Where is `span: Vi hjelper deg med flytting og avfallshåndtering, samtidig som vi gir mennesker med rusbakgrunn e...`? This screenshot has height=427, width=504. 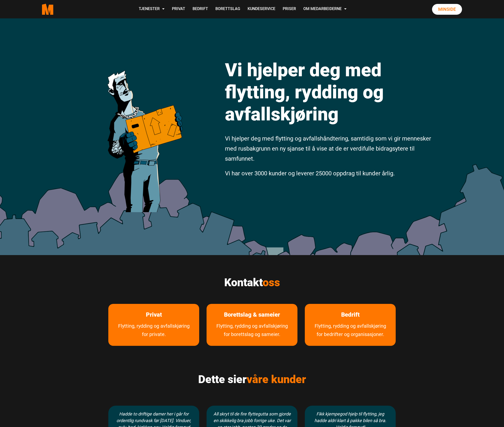 span: Vi hjelper deg med flytting og avfallshåndtering, samtidig som vi gir mennesker med rusbakgrunn e... is located at coordinates (328, 149).